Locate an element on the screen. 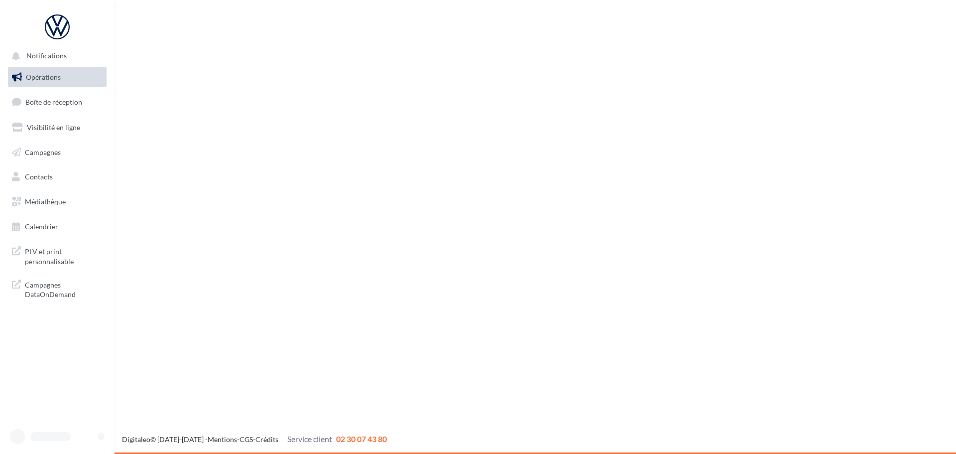 Image resolution: width=956 pixels, height=454 pixels. a: Contacts is located at coordinates (57, 177).